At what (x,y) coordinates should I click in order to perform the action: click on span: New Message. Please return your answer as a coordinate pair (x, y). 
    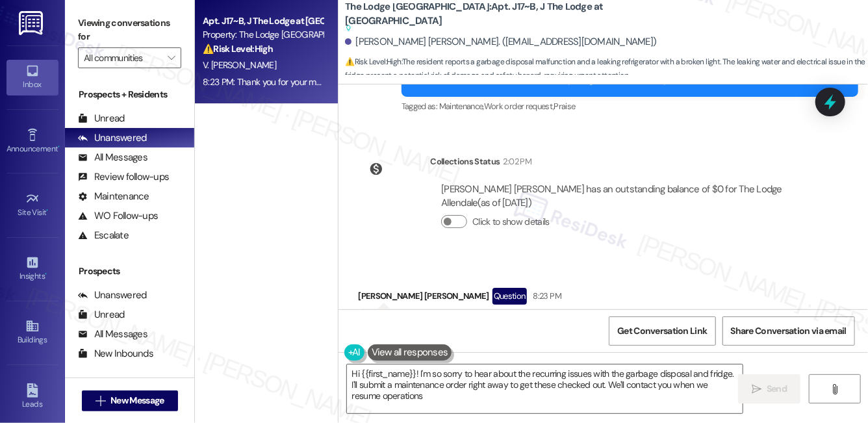
    Looking at the image, I should click on (137, 400).